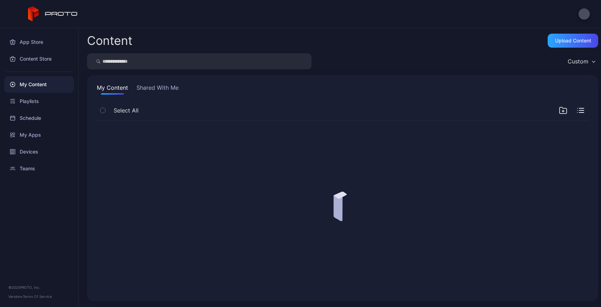  What do you see at coordinates (126, 111) in the screenshot?
I see `span: Select All` at bounding box center [126, 111].